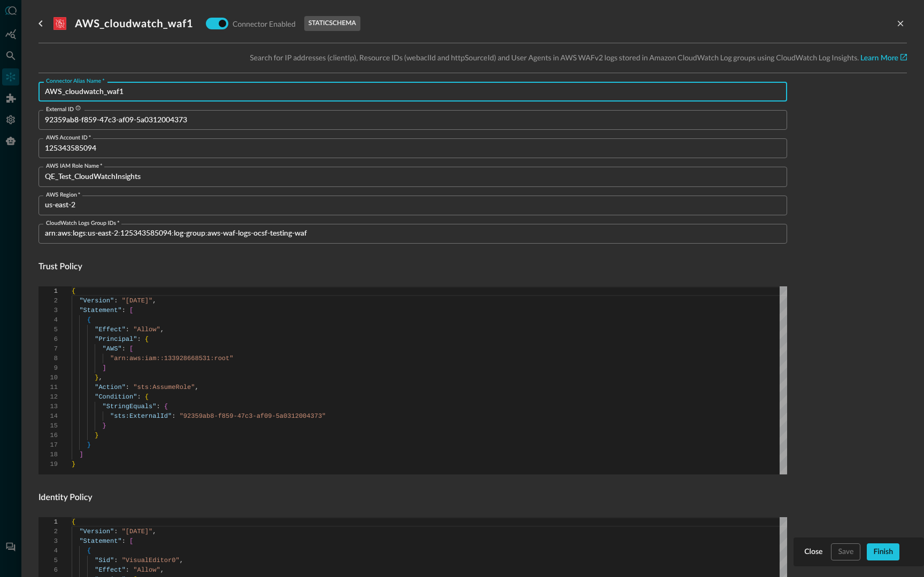 The image size is (924, 577). I want to click on label: AWS IAM Role Name, so click(74, 166).